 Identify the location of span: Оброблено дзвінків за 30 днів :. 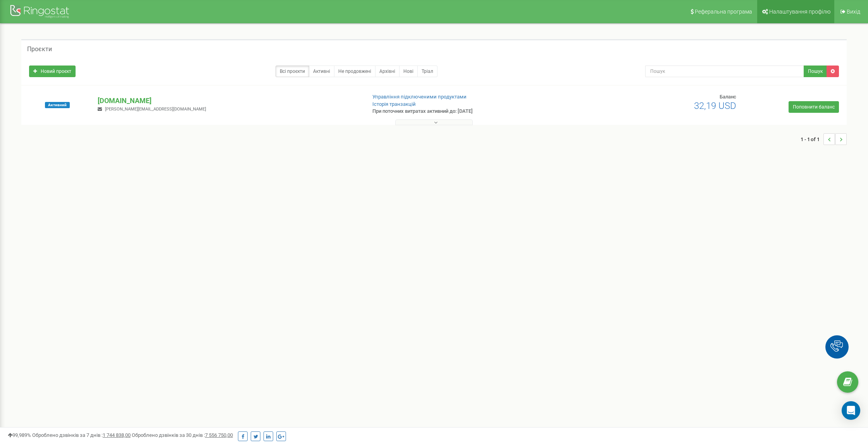
(182, 435).